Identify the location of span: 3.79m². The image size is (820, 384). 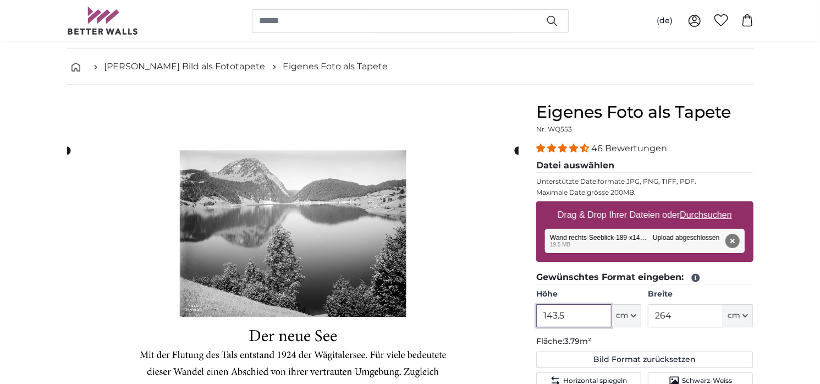
(577, 341).